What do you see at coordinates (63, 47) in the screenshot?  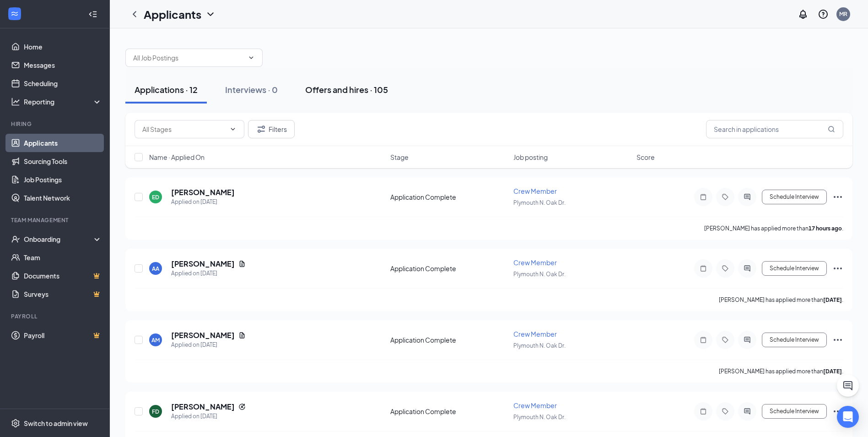 I see `a: Home` at bounding box center [63, 47].